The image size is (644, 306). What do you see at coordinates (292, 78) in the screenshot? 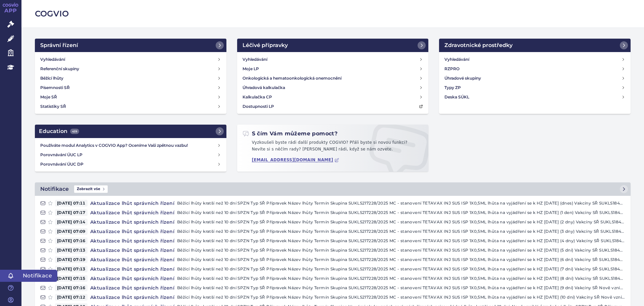
I see `h4: Onkologická a hematoonkologická onemocnění` at bounding box center [292, 78].